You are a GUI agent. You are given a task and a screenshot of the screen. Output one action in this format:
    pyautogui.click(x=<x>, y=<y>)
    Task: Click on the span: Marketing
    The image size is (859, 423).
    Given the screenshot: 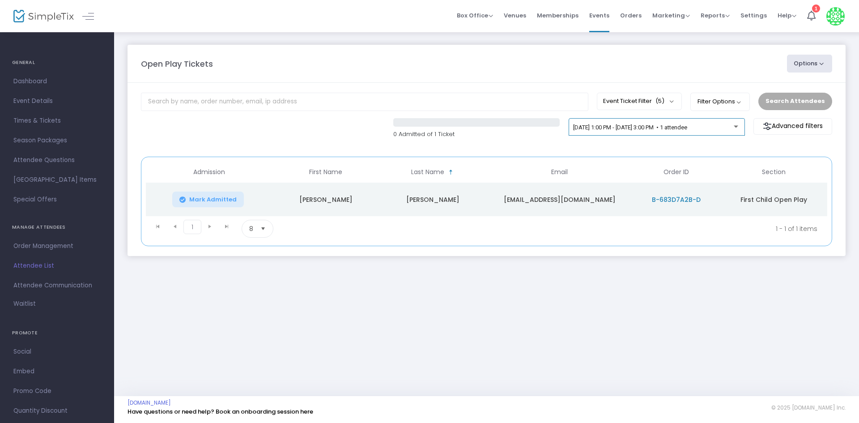 What is the action you would take?
    pyautogui.click(x=671, y=15)
    